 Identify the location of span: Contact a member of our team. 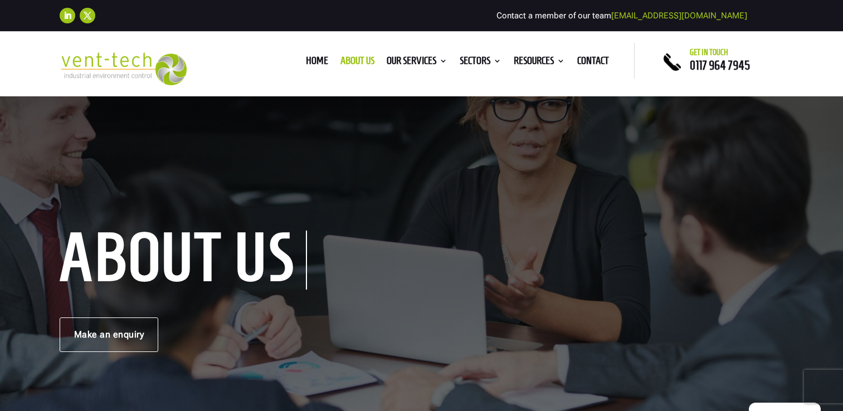
(622, 16).